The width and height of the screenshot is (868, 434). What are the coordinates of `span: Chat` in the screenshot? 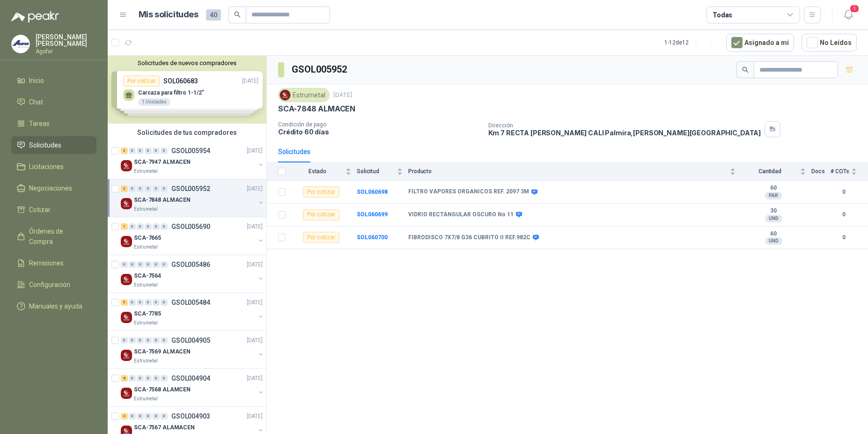 It's located at (36, 102).